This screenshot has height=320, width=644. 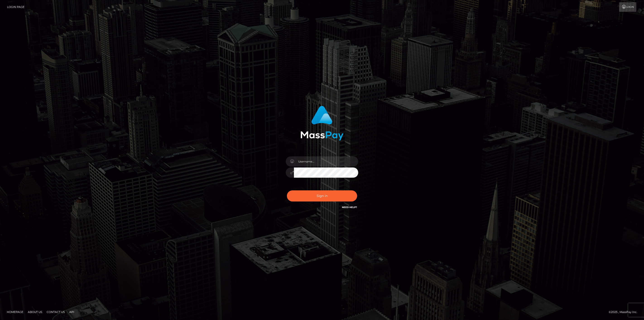 What do you see at coordinates (15, 312) in the screenshot?
I see `a: Homepage` at bounding box center [15, 312].